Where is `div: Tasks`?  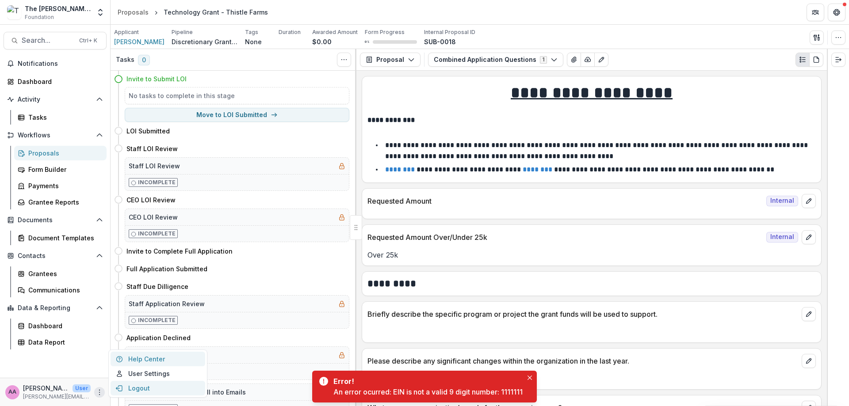
div: Tasks is located at coordinates (64, 117).